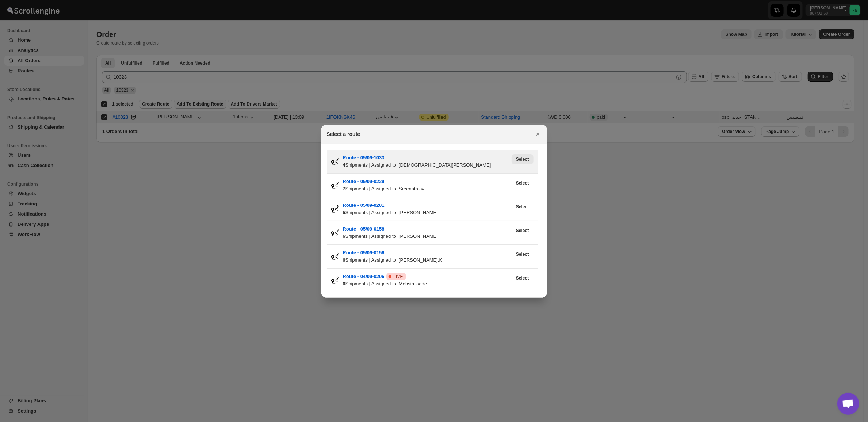 The image size is (868, 422). Describe the element at coordinates (364, 276) in the screenshot. I see `h3: Route - 04/09-0206` at that location.